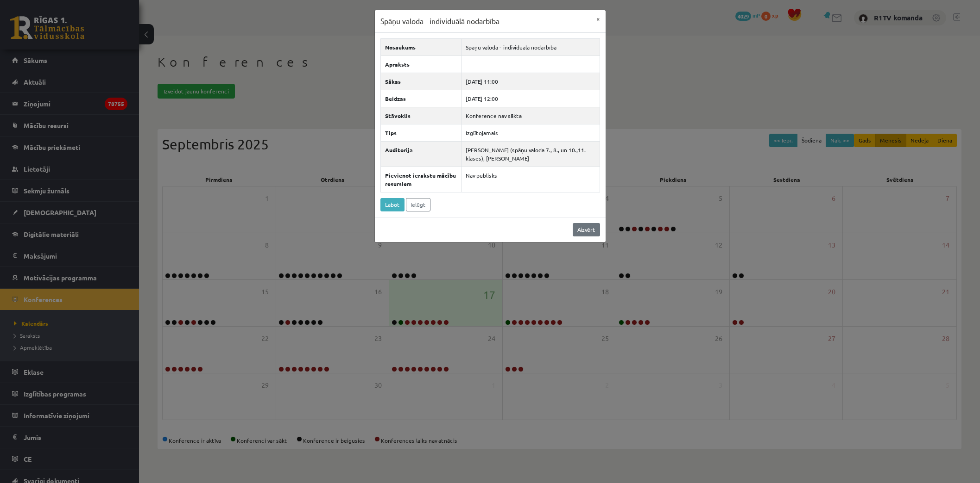 Image resolution: width=980 pixels, height=483 pixels. What do you see at coordinates (421, 179) in the screenshot?
I see `th: Pievienot ierakstu mācību resursiem` at bounding box center [421, 179].